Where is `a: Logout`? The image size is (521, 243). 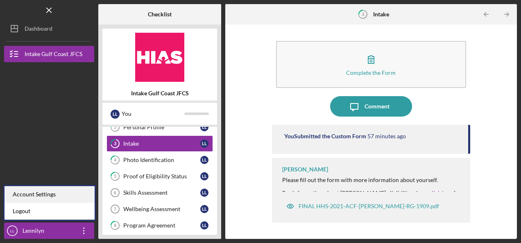
a: Logout is located at coordinates (50, 211).